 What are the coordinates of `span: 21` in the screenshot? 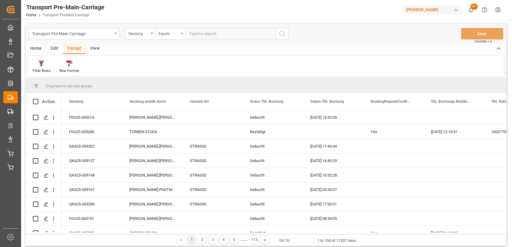 It's located at (474, 7).